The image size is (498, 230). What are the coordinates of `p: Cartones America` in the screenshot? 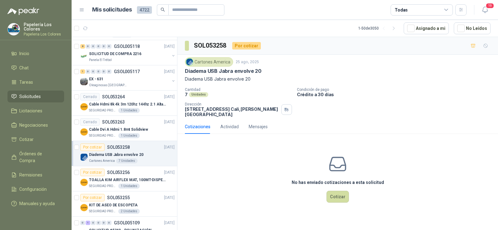 It's located at (102, 161).